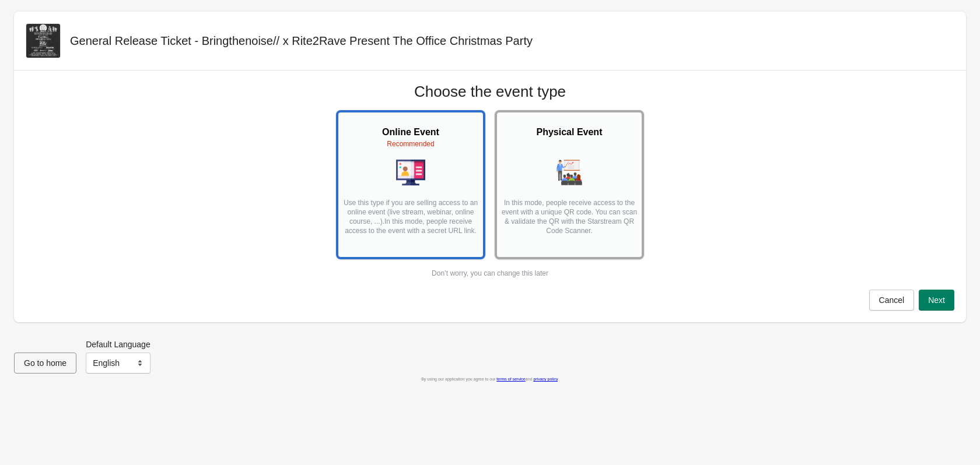  Describe the element at coordinates (45, 363) in the screenshot. I see `a: Go to home` at that location.